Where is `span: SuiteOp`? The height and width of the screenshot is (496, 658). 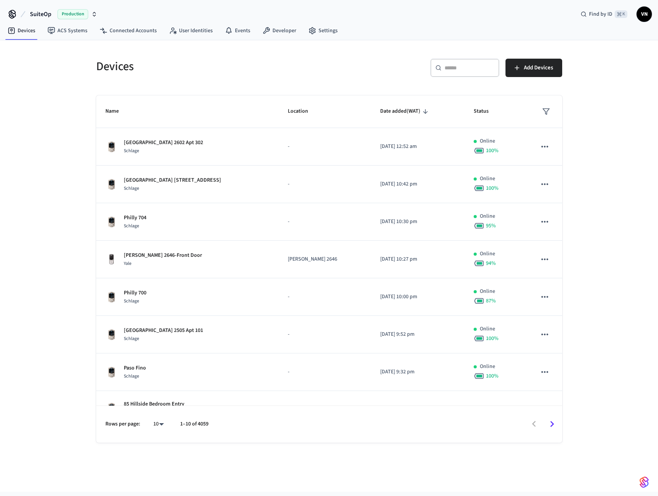 span: SuiteOp is located at coordinates (41, 14).